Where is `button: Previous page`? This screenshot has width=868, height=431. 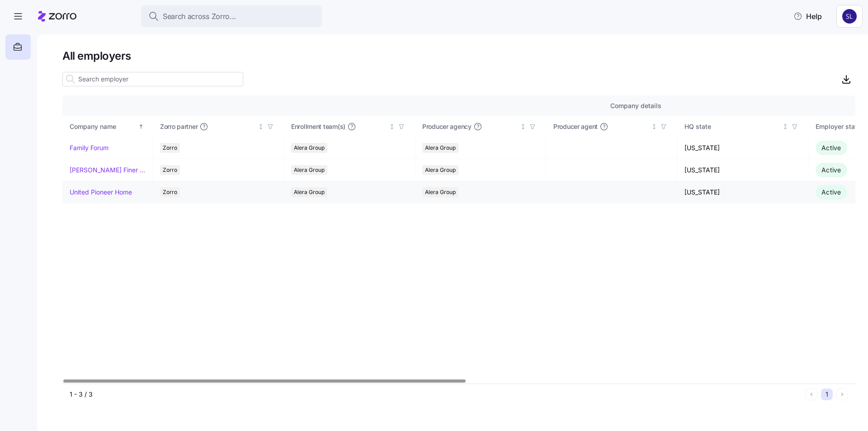
button: Previous page is located at coordinates (811, 395).